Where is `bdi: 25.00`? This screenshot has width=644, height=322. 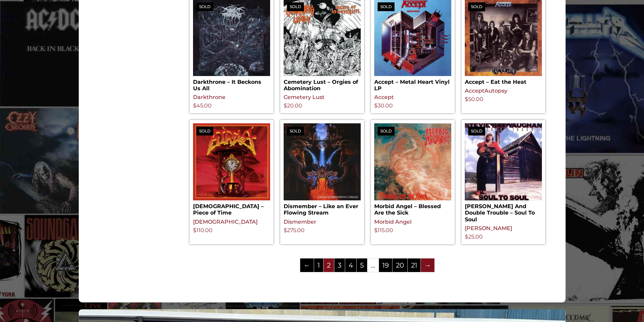
bdi: 25.00 is located at coordinates (474, 236).